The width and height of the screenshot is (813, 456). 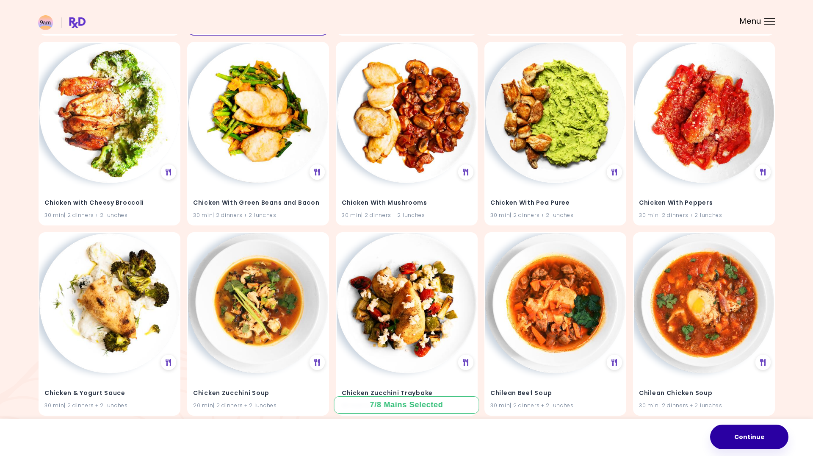 I want to click on h4: Chicken Zucchini Traybake, so click(x=407, y=393).